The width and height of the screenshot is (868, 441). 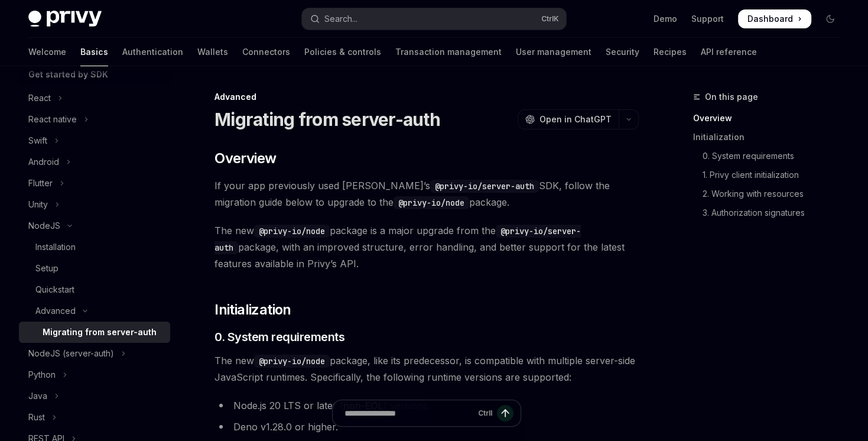 What do you see at coordinates (266, 52) in the screenshot?
I see `a: Connectors` at bounding box center [266, 52].